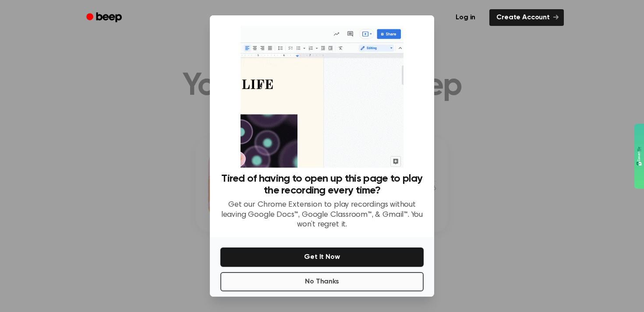 The image size is (644, 312). What do you see at coordinates (639, 156) in the screenshot?
I see `img: gdzwAHDJa65OwAAAABJRU5ErkJggg==` at bounding box center [639, 156].